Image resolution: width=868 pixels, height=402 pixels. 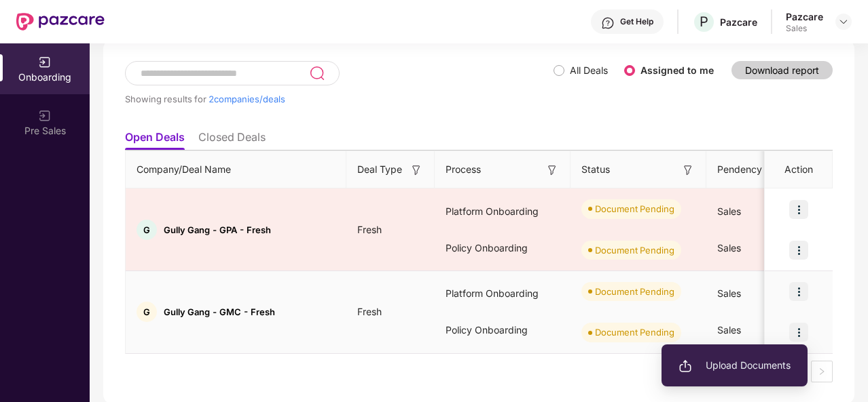 I want to click on div: Get Help, so click(x=637, y=22).